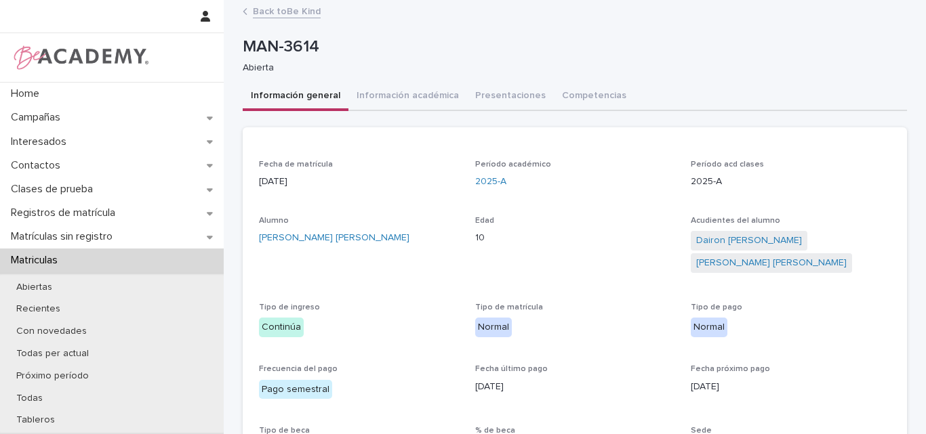 This screenshot has width=926, height=434. What do you see at coordinates (727, 165) in the screenshot?
I see `span: Período acd clases` at bounding box center [727, 165].